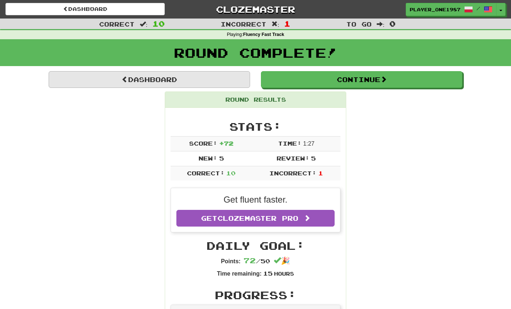  I want to click on span: Incorrect, so click(244, 24).